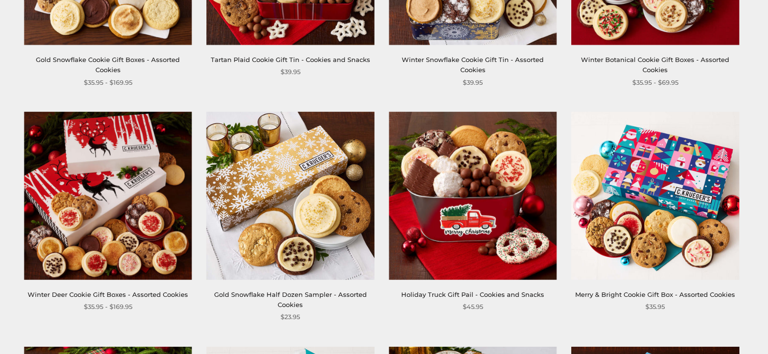 This screenshot has width=768, height=354. Describe the element at coordinates (108, 196) in the screenshot. I see `img: Winter Deer Cookie Gift Boxes - Assorted Cookies` at that location.